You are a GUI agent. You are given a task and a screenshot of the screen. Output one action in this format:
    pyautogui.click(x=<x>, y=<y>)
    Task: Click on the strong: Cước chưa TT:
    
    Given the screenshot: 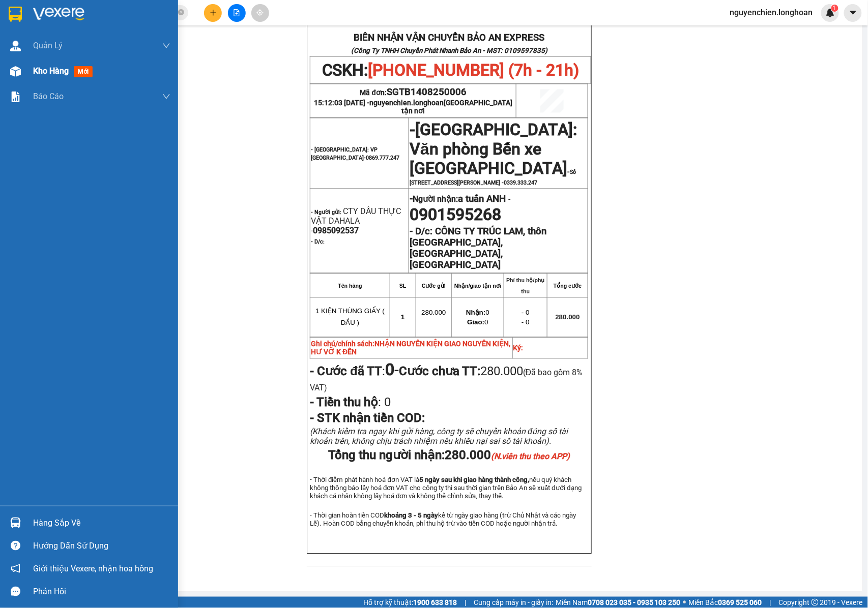 What is the action you would take?
    pyautogui.click(x=439, y=371)
    